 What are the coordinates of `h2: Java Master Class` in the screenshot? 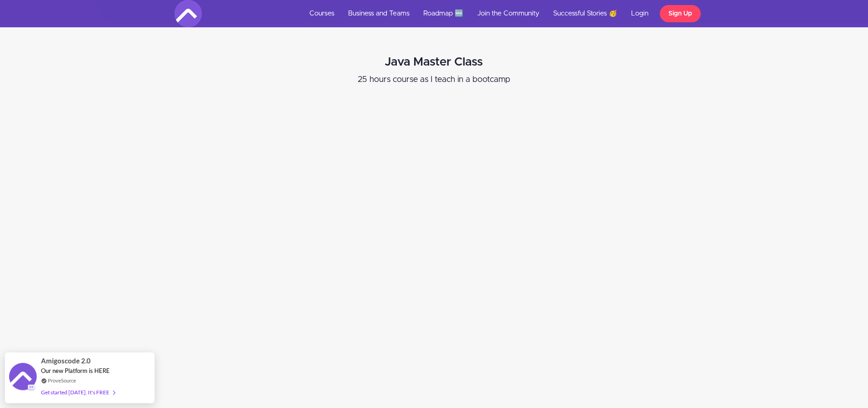 It's located at (434, 62).